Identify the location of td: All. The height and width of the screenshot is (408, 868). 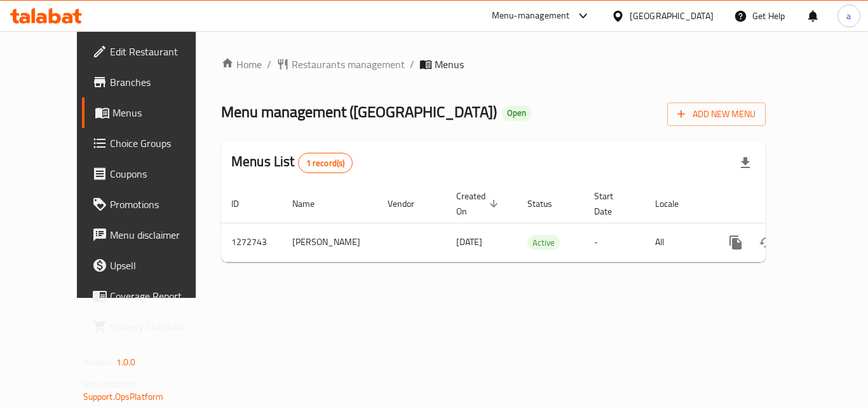
(677, 242).